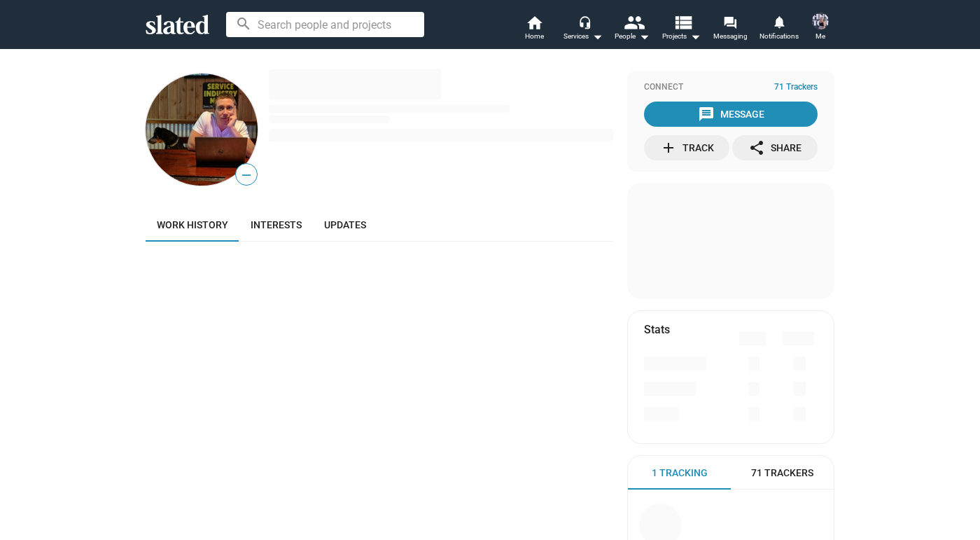 The height and width of the screenshot is (540, 980). Describe the element at coordinates (656, 329) in the screenshot. I see `mat-card-title: Stats` at that location.